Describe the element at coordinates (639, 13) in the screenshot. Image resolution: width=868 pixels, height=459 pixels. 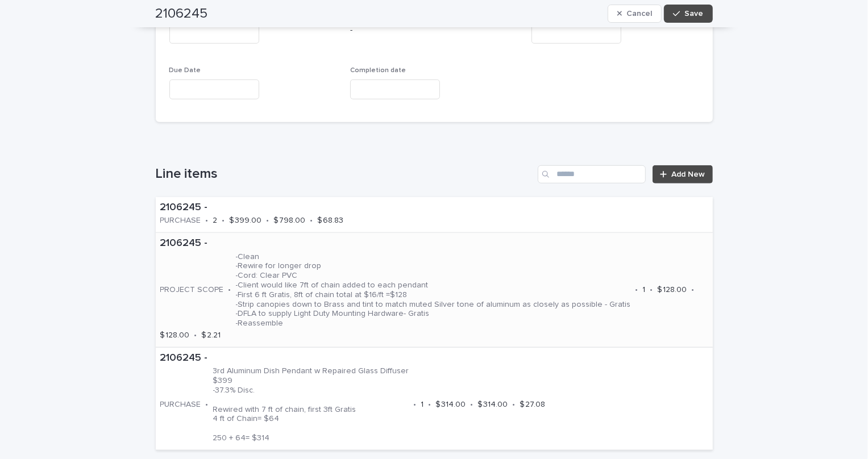
I see `span: Cancel` at that location.